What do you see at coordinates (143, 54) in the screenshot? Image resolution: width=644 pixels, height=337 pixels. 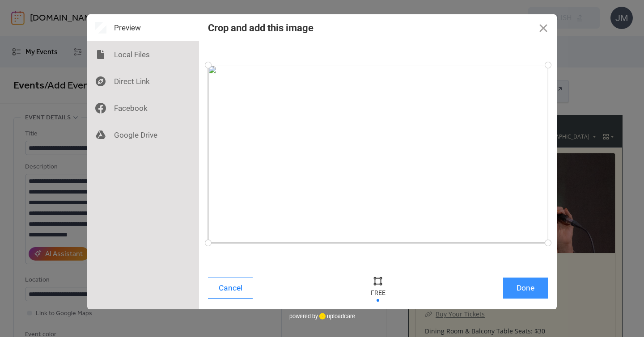 I see `div: Local Files` at bounding box center [143, 54].